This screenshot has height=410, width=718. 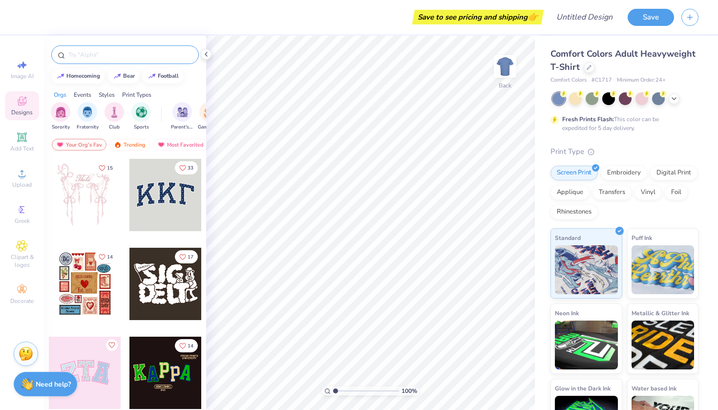 What do you see at coordinates (569, 80) in the screenshot?
I see `span: Comfort Colors` at bounding box center [569, 80].